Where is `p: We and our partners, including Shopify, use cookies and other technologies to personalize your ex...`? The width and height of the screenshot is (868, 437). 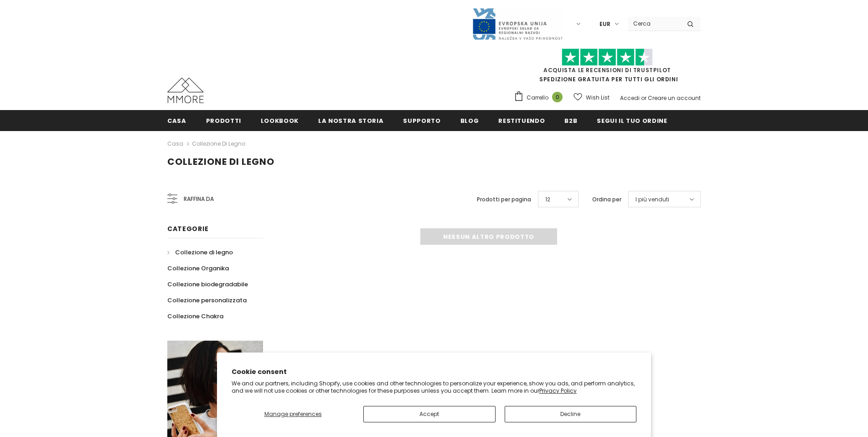
p: We and our partners, including Shopify, use cookies and other technologies to personalize your ex... is located at coordinates (434, 387).